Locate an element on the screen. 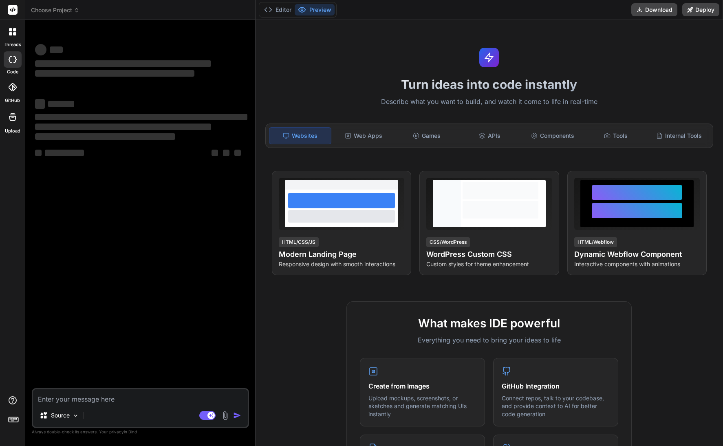  label: GitHub is located at coordinates (12, 100).